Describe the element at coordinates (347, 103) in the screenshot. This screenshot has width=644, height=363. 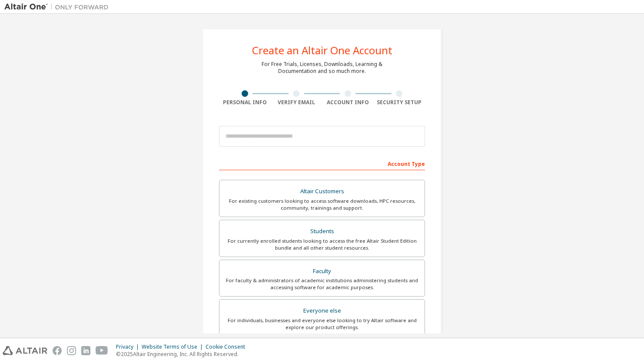
I see `div: Account Info` at that location.